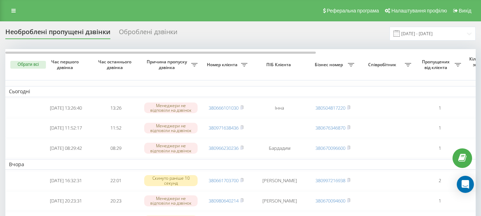 Image resolution: width=481 pixels, height=216 pixels. What do you see at coordinates (383, 65) in the screenshot?
I see `span: Співробітник` at bounding box center [383, 65].